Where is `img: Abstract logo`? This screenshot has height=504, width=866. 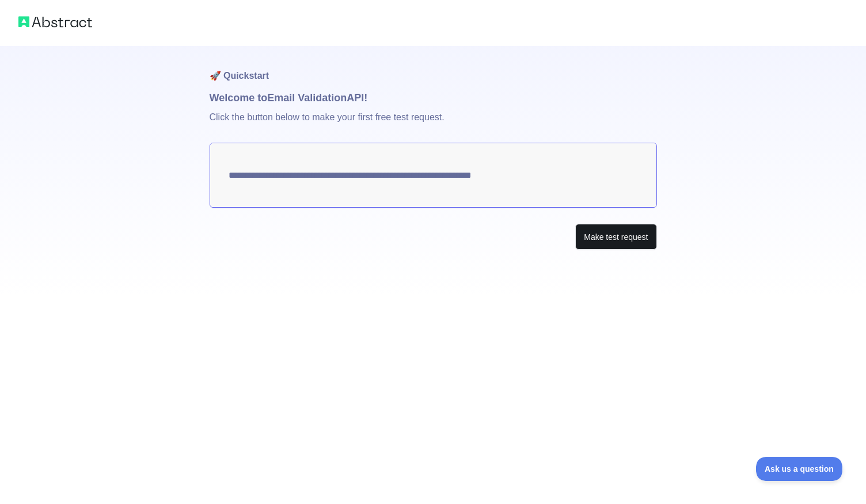
img: Abstract logo is located at coordinates (55, 22).